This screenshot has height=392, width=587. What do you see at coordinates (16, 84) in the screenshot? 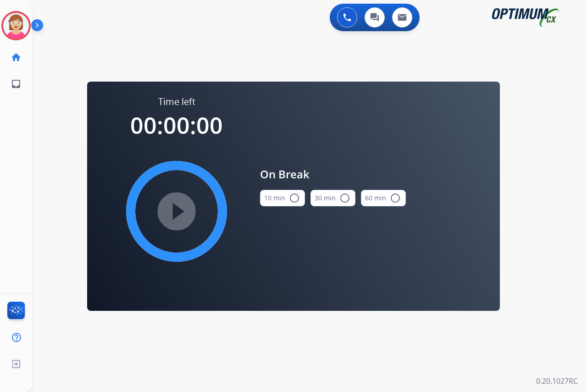
I see `mat-icon: inbox` at bounding box center [16, 84].